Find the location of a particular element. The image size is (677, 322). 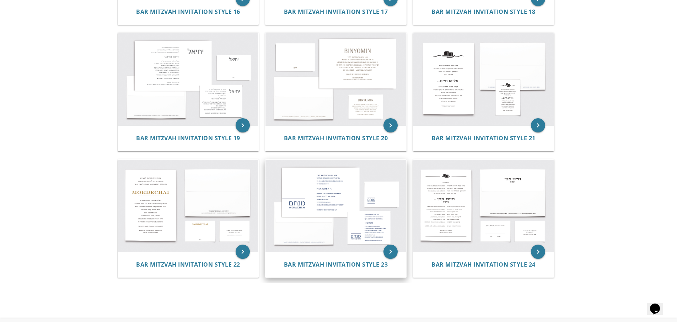

a: Bar Mitzvah Invitation Style 20 is located at coordinates (336, 138).